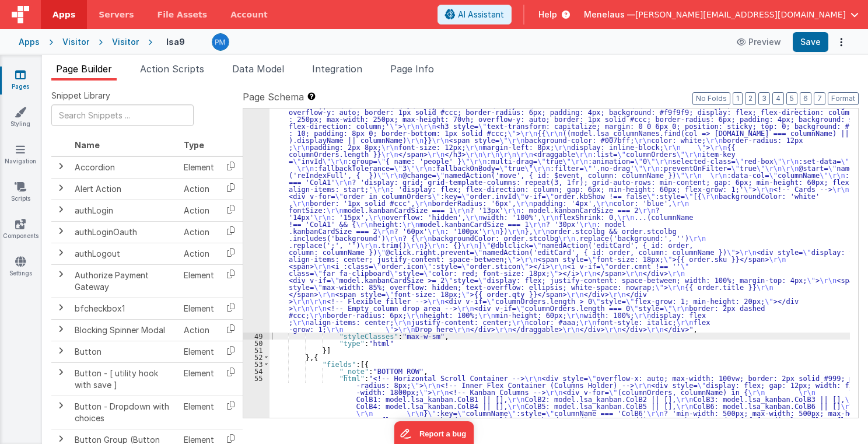 This screenshot has height=444, width=868. Describe the element at coordinates (220, 42) in the screenshot. I see `img: a12ed5ba5769bda9d2665f51d2850528` at that location.